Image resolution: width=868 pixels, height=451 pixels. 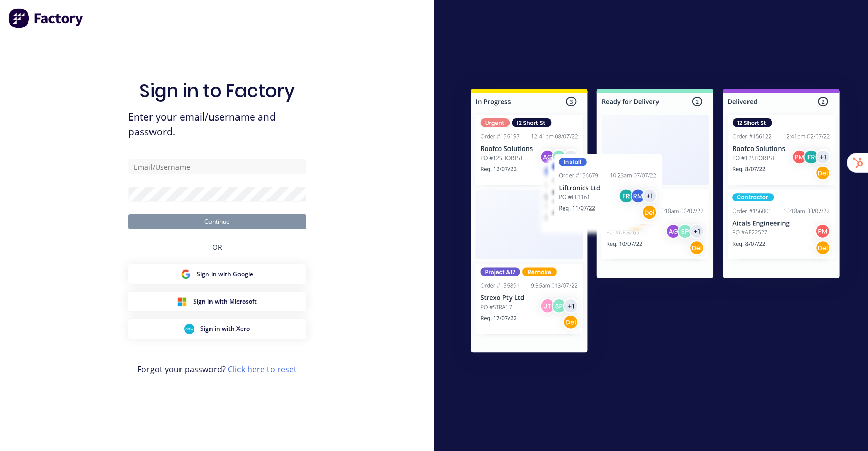 What do you see at coordinates (217, 91) in the screenshot?
I see `h1: Sign in to Factory` at bounding box center [217, 91].